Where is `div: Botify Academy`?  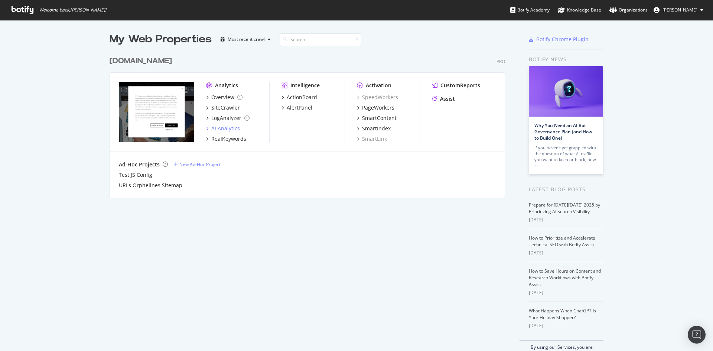
div: Botify Academy is located at coordinates (530, 10).